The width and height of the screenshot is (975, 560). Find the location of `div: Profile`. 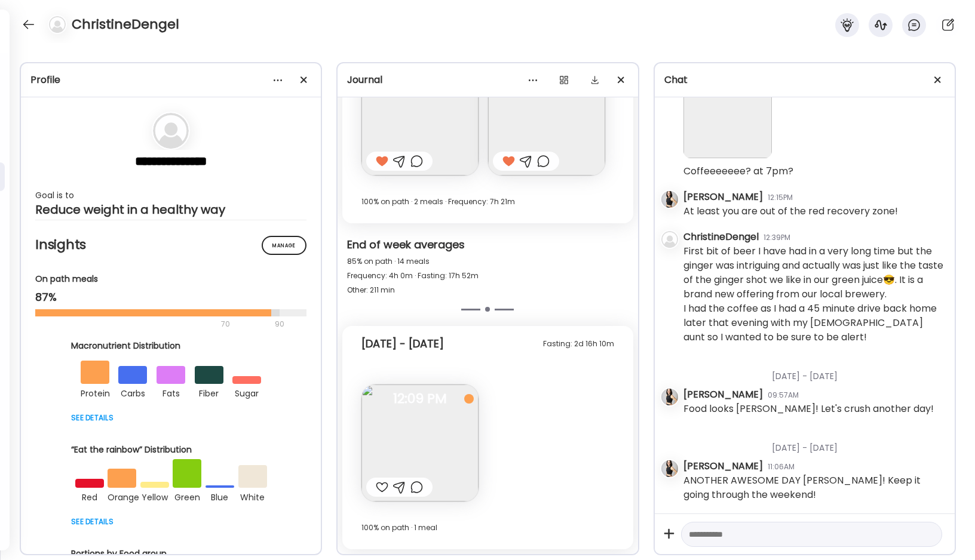

div: Profile is located at coordinates (171, 80).